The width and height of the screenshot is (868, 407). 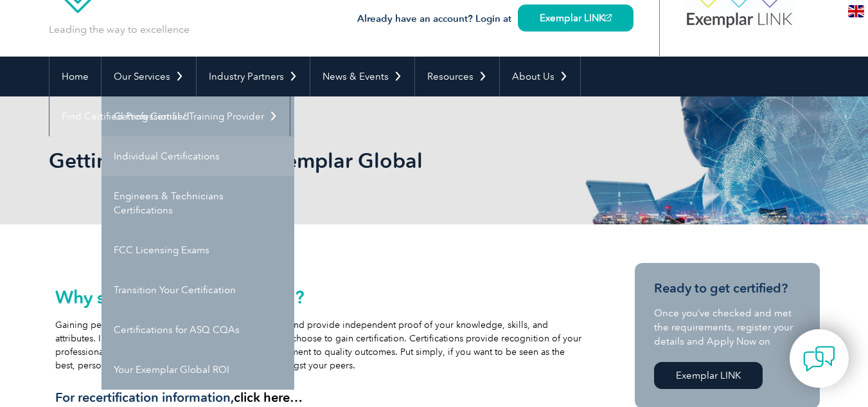 What do you see at coordinates (268, 397) in the screenshot?
I see `a: click here…` at bounding box center [268, 397].